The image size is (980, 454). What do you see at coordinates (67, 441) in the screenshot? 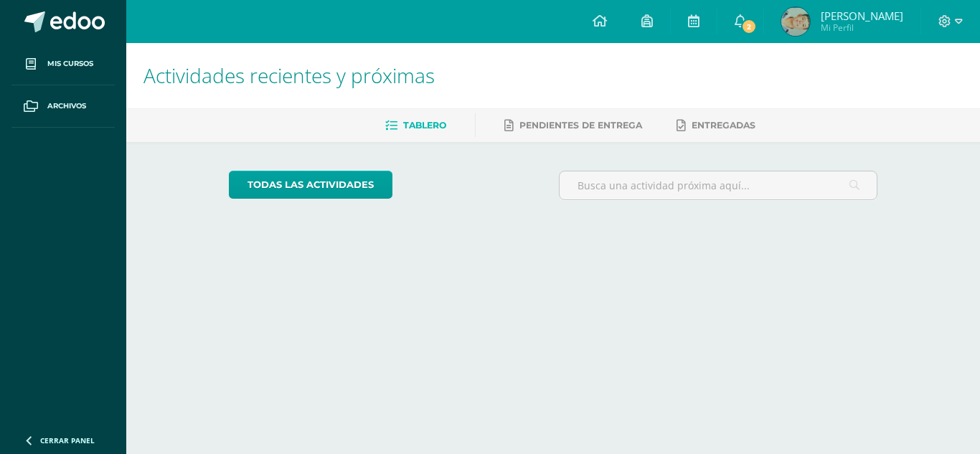
I see `span: Cerrar panel` at bounding box center [67, 441].